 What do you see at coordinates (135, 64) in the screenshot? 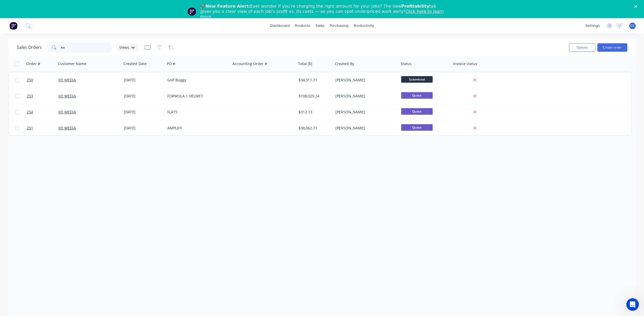
I see `div: Created Date` at bounding box center [135, 64].